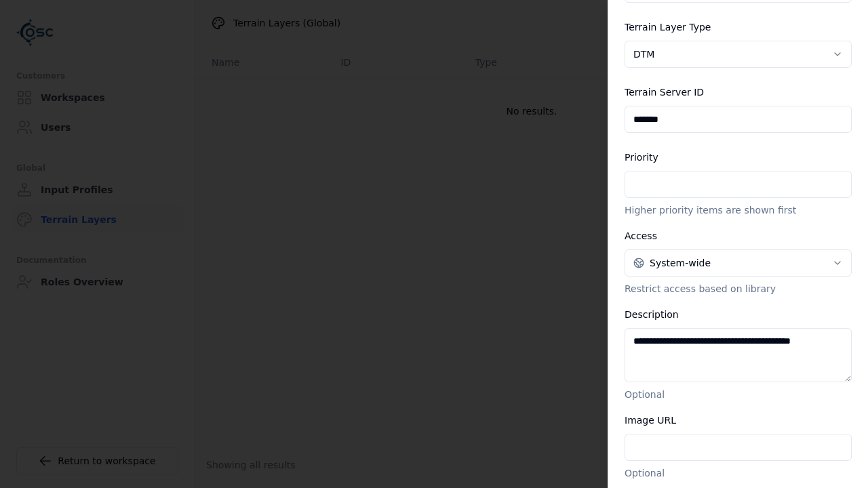 The image size is (868, 488). Describe the element at coordinates (651, 420) in the screenshot. I see `label: Image URL` at that location.